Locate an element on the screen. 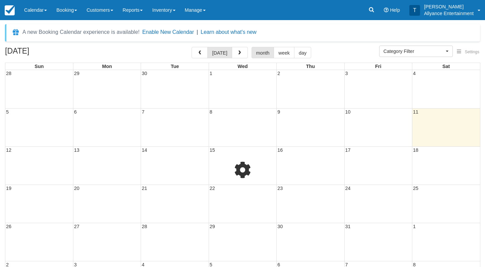  span: Category Filter is located at coordinates (414, 51).